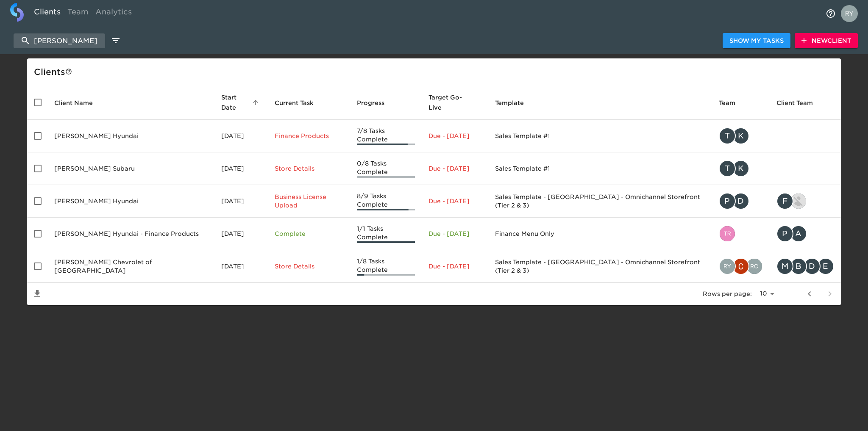  I want to click on a: Clients, so click(47, 13).